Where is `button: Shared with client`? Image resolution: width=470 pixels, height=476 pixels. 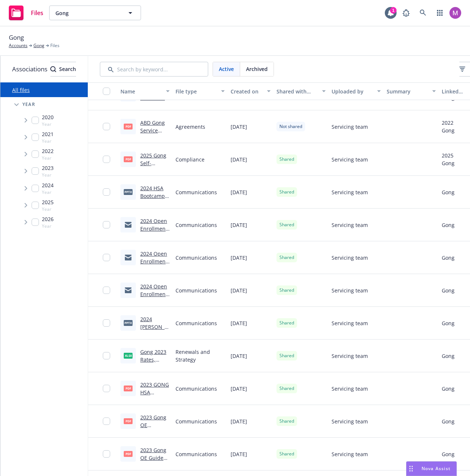
button: Shared with client is located at coordinates (301, 91).